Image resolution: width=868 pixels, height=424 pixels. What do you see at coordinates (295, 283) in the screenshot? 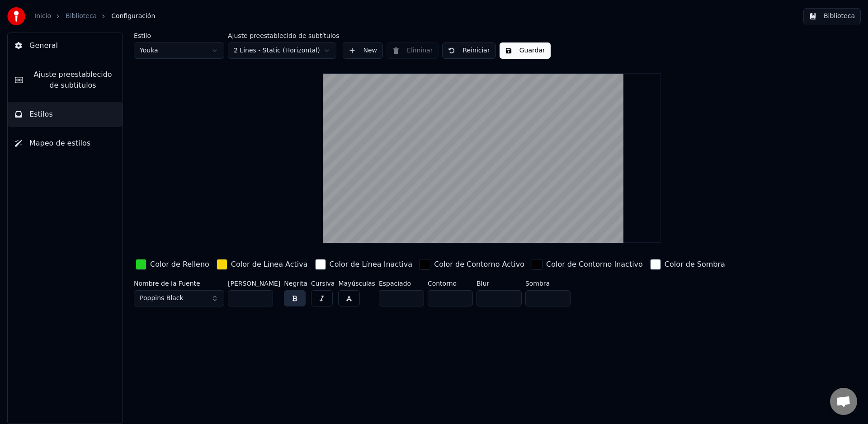
I see `label: Negrita` at bounding box center [295, 283].